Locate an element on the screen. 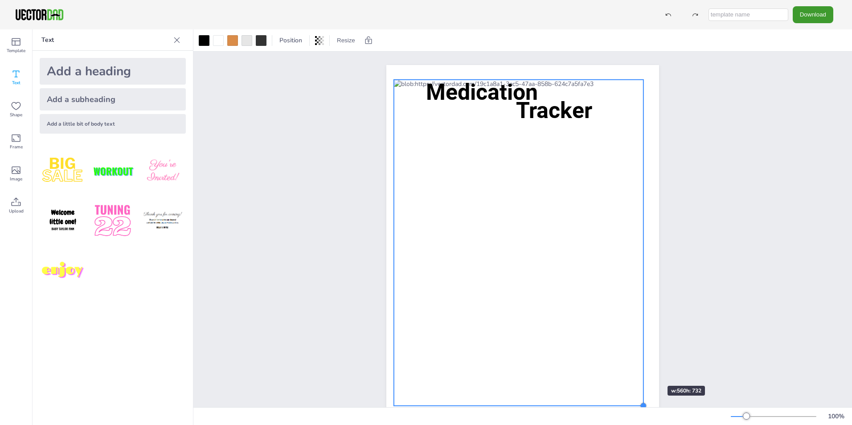  div: Add a little bit of body text is located at coordinates (113, 124).